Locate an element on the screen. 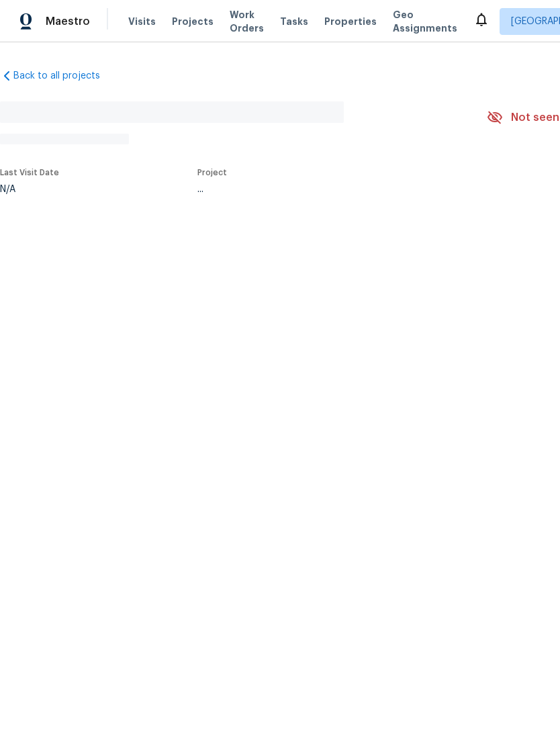 Image resolution: width=560 pixels, height=730 pixels. span: Project is located at coordinates (212, 173).